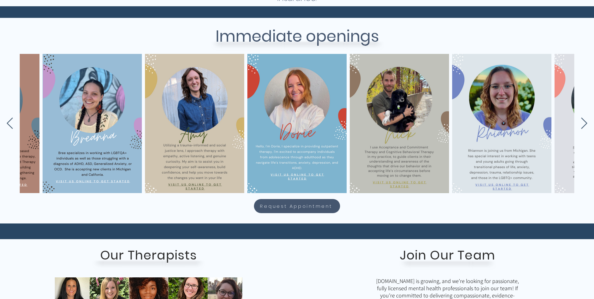  Describe the element at coordinates (92, 123) in the screenshot. I see `img: Bre` at that location.